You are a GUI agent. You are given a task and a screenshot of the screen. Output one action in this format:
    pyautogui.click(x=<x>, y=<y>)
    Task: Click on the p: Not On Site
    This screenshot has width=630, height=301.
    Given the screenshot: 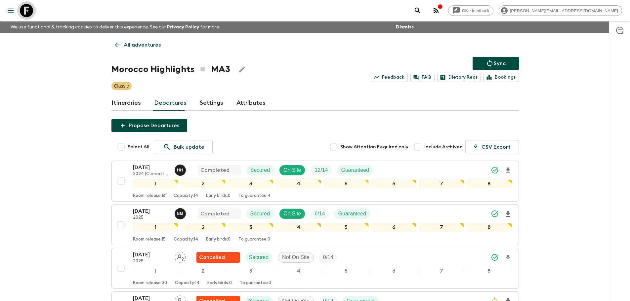 What is the action you would take?
    pyautogui.click(x=296, y=258)
    